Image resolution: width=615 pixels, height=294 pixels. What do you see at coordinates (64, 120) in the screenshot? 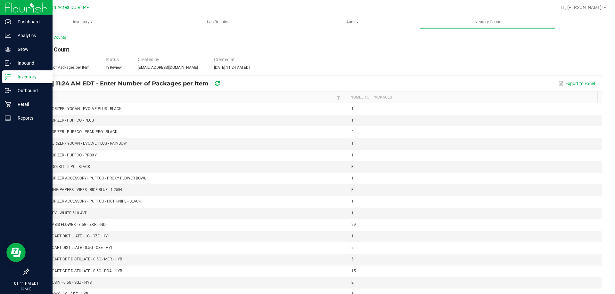
I see `span: PUF - VAPORIZER - PUFFCO - PLUS` at bounding box center [64, 120].